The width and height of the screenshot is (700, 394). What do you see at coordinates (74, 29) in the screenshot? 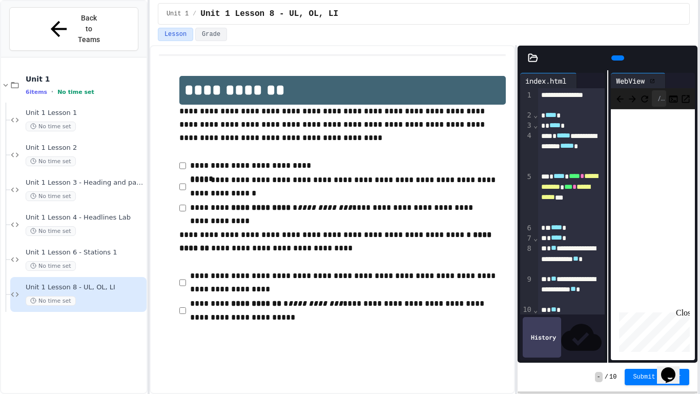
I see `button: Back to Teams` at bounding box center [74, 29].